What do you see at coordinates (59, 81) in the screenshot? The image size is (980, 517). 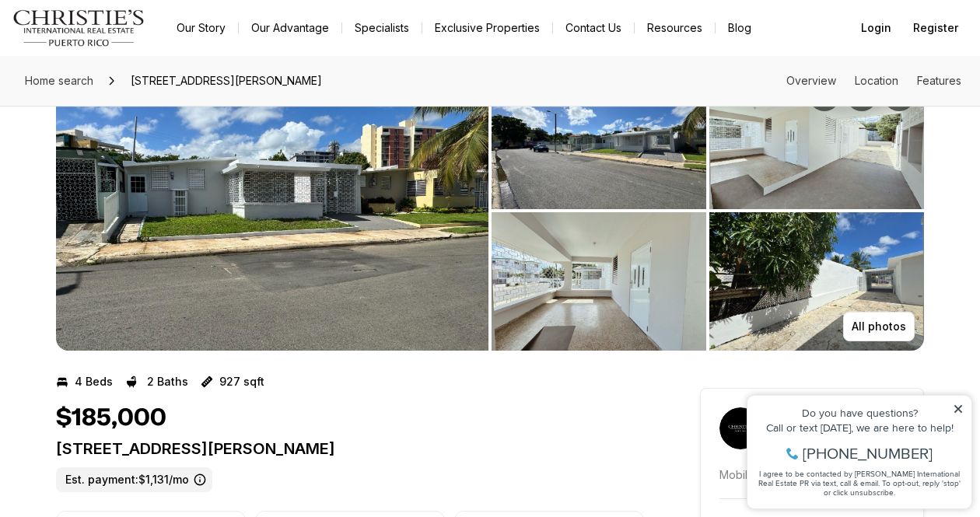 I see `a: Home search` at bounding box center [59, 81].